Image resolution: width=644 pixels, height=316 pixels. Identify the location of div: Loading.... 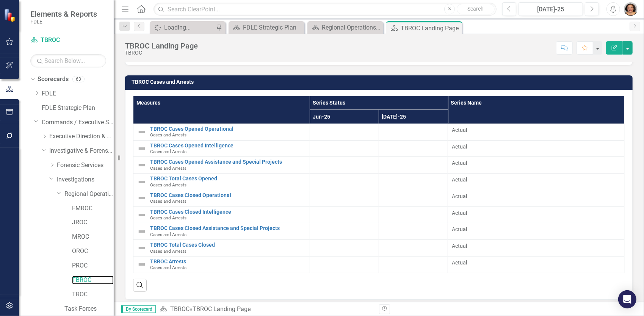
(189, 27).